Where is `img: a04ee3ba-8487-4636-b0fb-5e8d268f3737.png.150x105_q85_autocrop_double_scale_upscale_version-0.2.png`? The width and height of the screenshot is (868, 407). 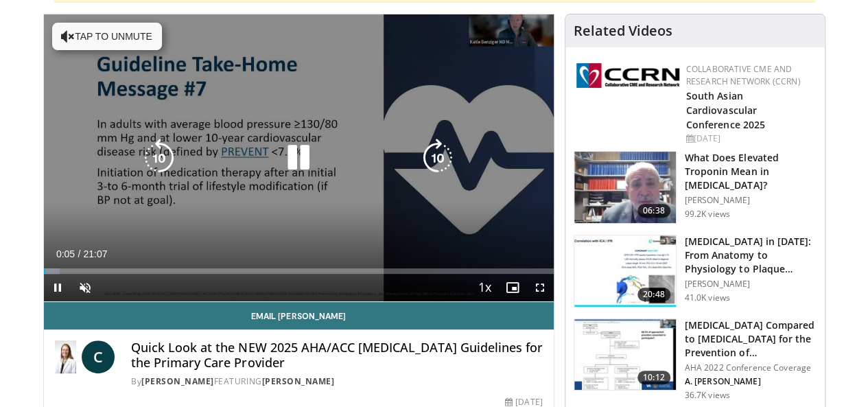 img: a04ee3ba-8487-4636-b0fb-5e8d268f3737.png.150x105_q85_autocrop_double_scale_upscale_version-0.2.png is located at coordinates (628, 75).